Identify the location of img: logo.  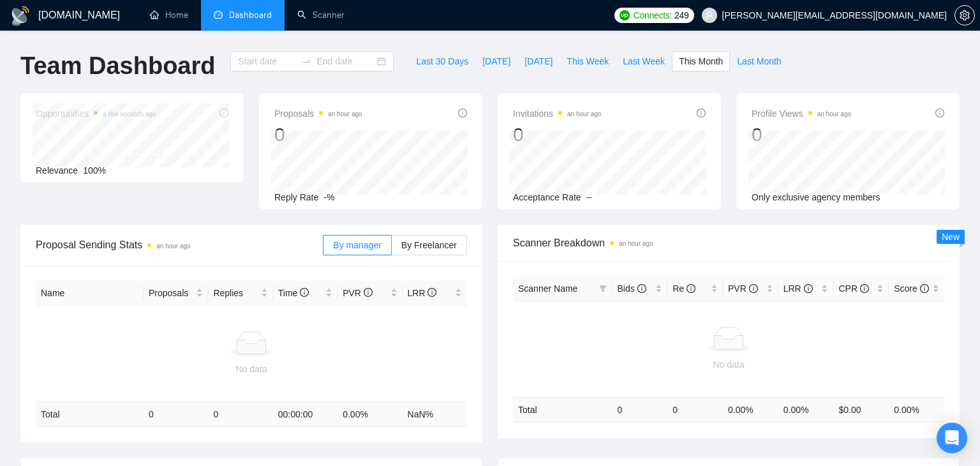
(20, 16).